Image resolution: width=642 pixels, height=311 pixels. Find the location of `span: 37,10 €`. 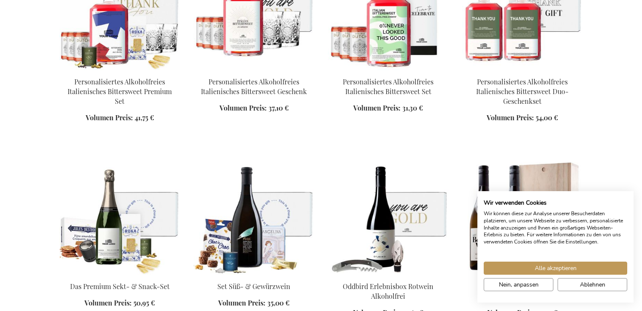

span: 37,10 € is located at coordinates (279, 108).